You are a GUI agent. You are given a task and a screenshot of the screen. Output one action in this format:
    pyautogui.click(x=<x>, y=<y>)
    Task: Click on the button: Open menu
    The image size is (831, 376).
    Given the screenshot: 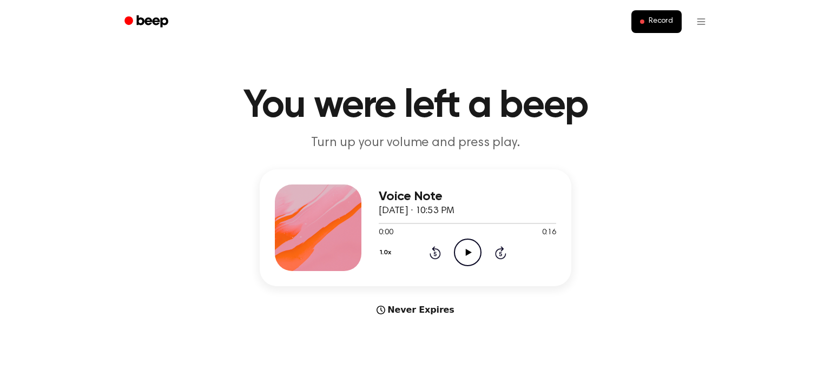 What is the action you would take?
    pyautogui.click(x=701, y=22)
    